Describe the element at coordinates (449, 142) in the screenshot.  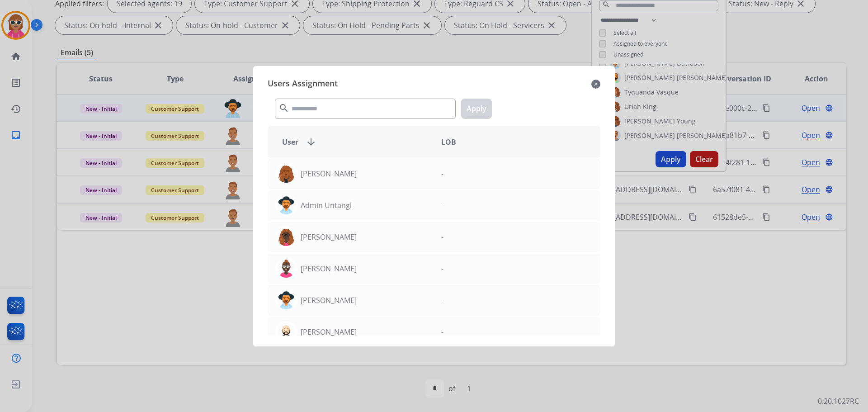
I see `span: LOB` at that location.